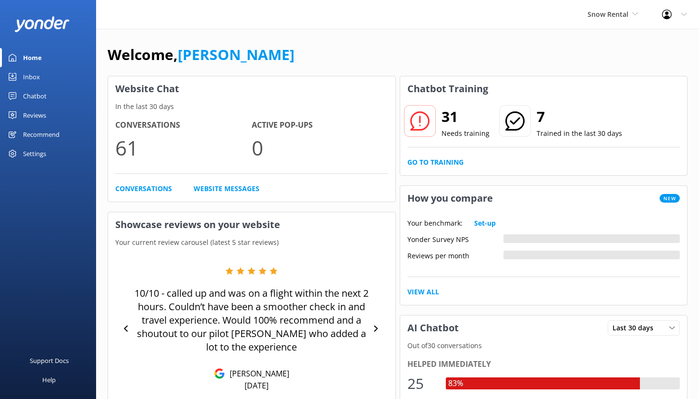 The height and width of the screenshot is (399, 699). Describe the element at coordinates (608, 14) in the screenshot. I see `span: Snow Rental` at that location.